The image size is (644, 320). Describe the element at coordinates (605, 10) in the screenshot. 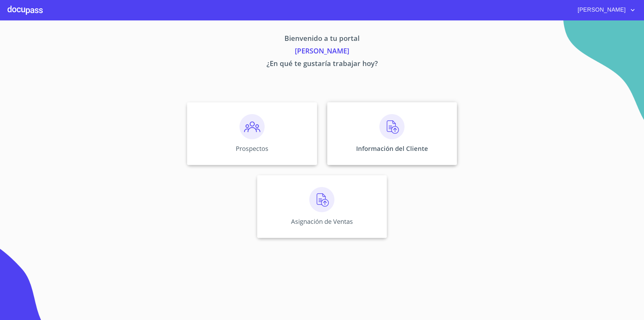

I see `button: account of current user` at that location.